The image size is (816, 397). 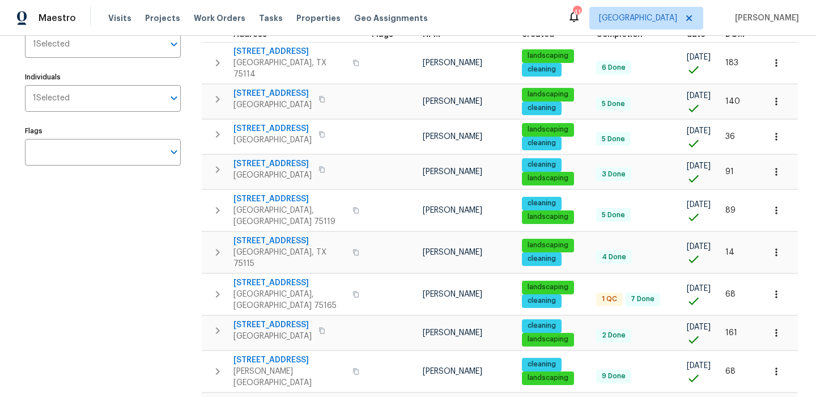 I want to click on span: 14, so click(x=730, y=252).